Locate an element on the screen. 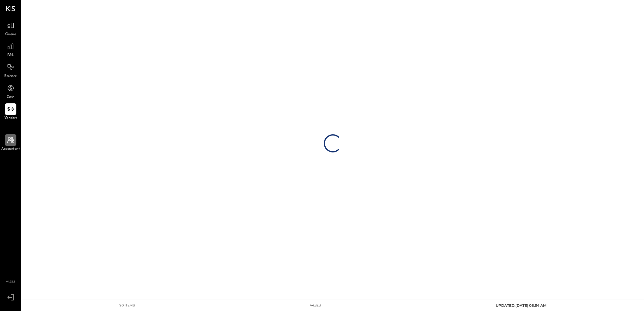  a: Balance is located at coordinates (11, 70).